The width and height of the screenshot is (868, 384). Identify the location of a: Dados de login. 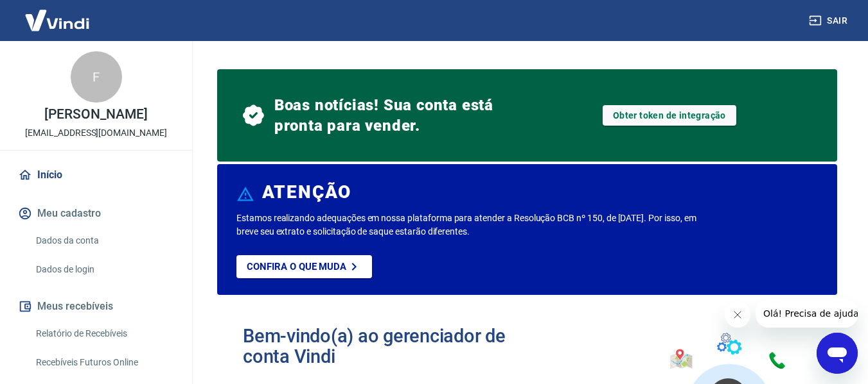
(103, 270).